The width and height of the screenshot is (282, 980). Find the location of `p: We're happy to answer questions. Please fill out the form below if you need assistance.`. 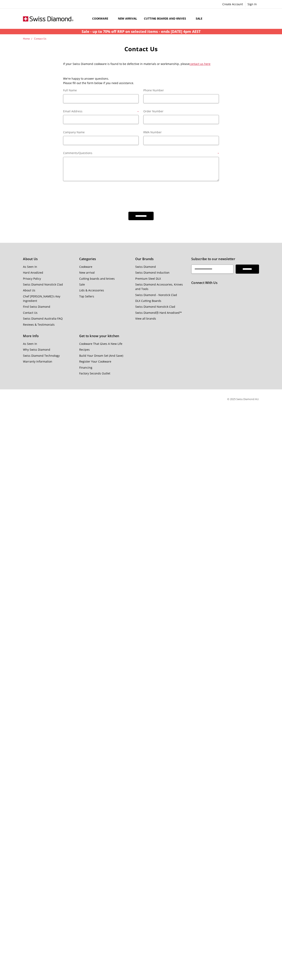

p: We're happy to answer questions. Please fill out the form below if you need assistance. is located at coordinates (141, 81).